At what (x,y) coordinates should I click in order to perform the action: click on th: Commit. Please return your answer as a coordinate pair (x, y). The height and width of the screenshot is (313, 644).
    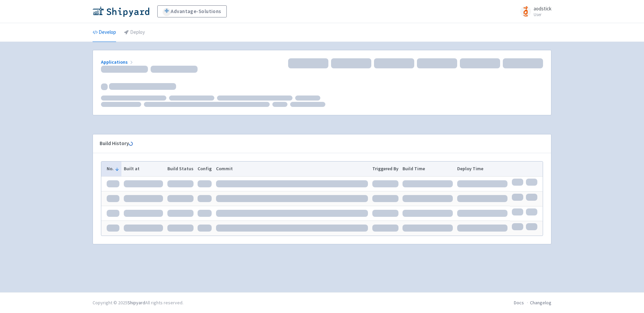
    Looking at the image, I should click on (292, 169).